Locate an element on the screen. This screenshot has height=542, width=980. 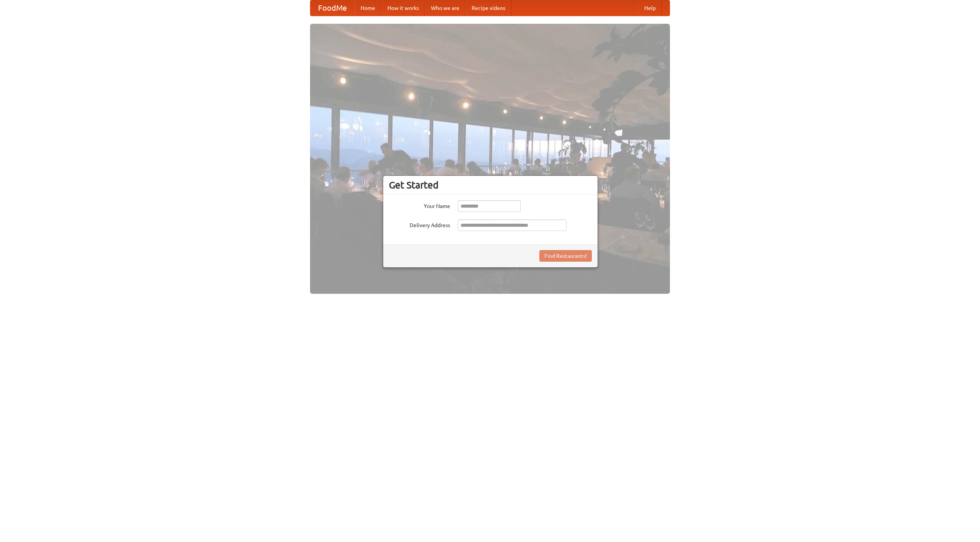
a: How it works is located at coordinates (403, 8).